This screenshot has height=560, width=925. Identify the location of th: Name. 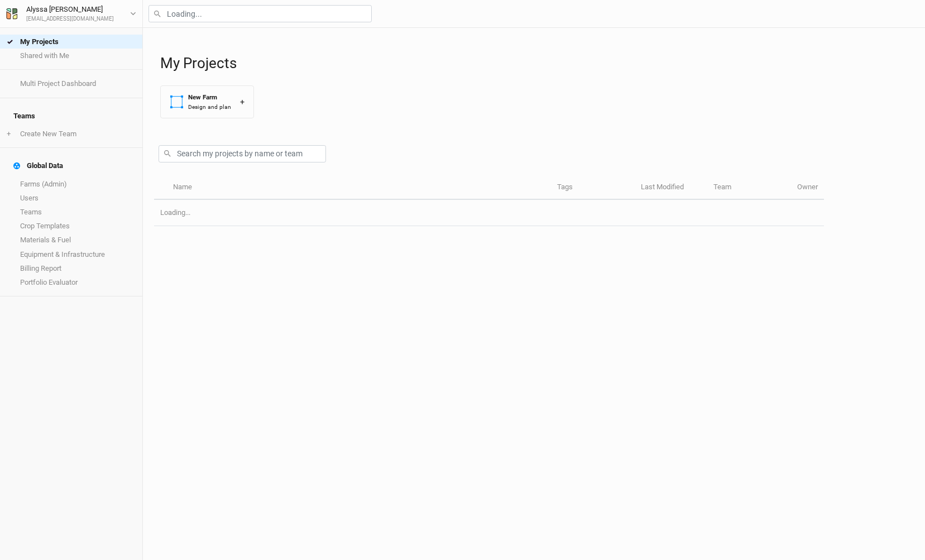
(358, 188).